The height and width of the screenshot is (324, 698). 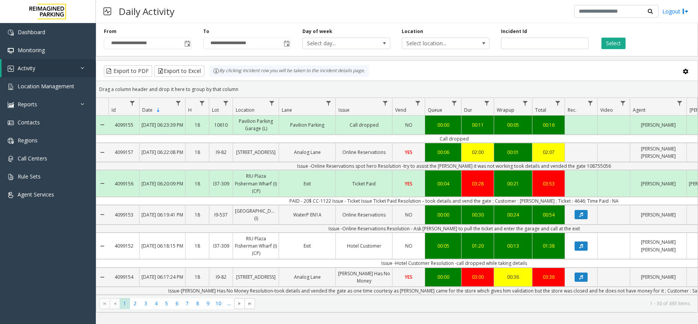 I want to click on div: 00:36, so click(x=513, y=276).